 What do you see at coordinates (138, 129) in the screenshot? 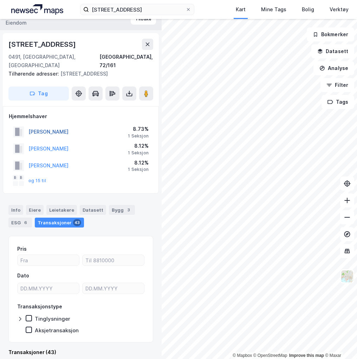
I see `div: 8.73%` at bounding box center [138, 129].